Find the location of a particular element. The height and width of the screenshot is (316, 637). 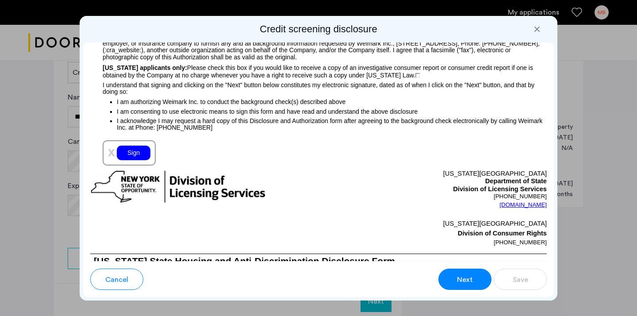

span: Cancel is located at coordinates (117, 279).